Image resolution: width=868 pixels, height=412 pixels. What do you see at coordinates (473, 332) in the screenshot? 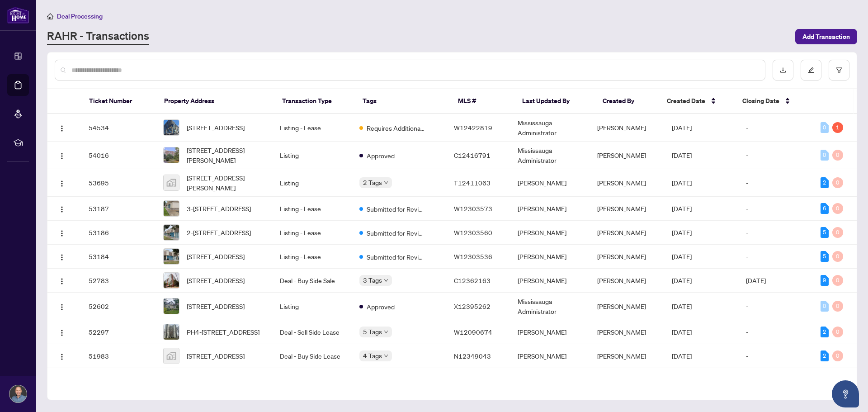
I see `span: W12090674` at bounding box center [473, 332].